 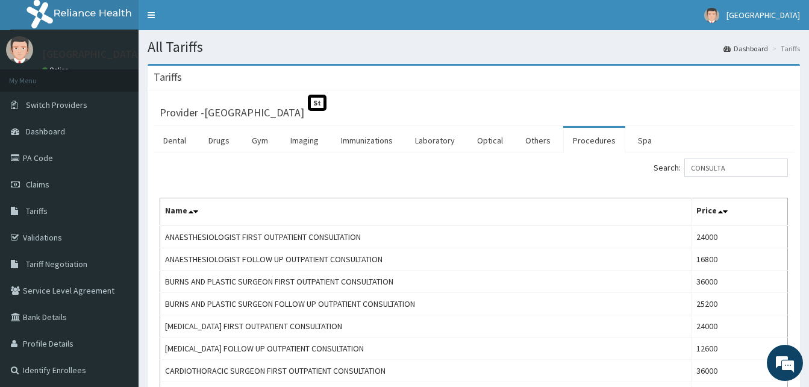 What do you see at coordinates (474, 47) in the screenshot?
I see `h1: All Tariffs` at bounding box center [474, 47].